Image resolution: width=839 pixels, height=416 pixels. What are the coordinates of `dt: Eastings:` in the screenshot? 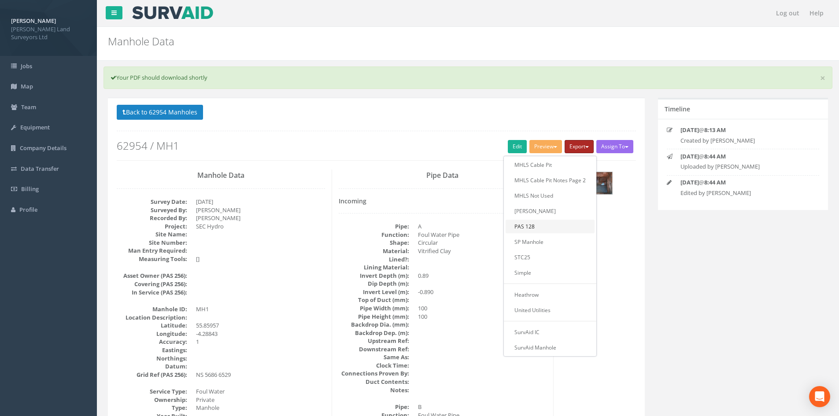 It's located at (152, 350).